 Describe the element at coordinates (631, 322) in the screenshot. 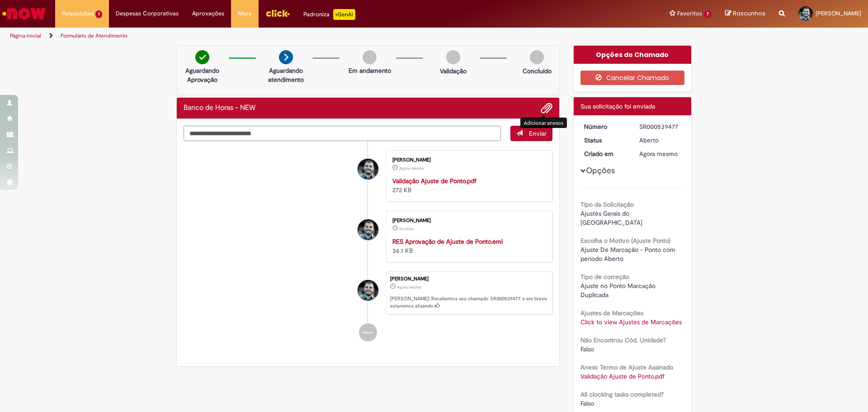

I see `a: Click to view Ajustes de Marcações` at that location.